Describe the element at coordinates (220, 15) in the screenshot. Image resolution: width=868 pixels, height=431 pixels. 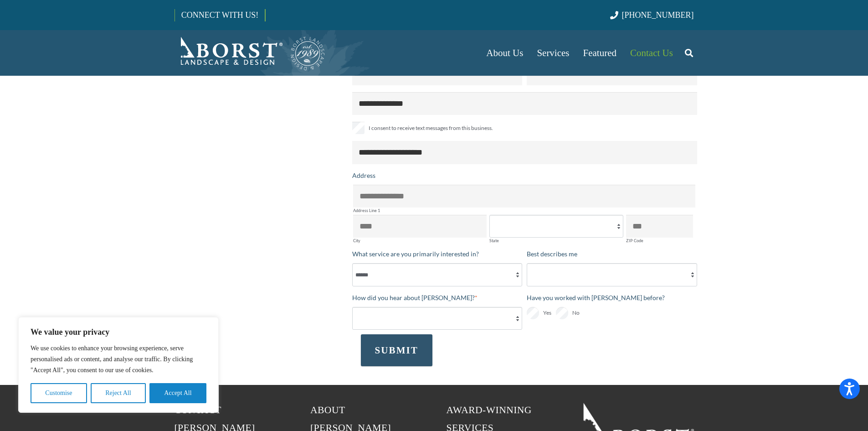
I see `a: CONNECT WITH US!` at that location.